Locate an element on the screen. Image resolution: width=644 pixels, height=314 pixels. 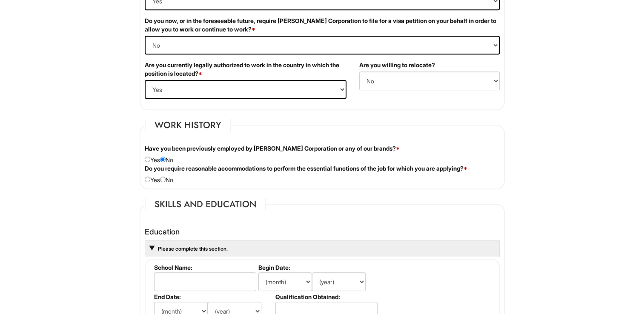
a: Please complete this section. is located at coordinates (192, 248).